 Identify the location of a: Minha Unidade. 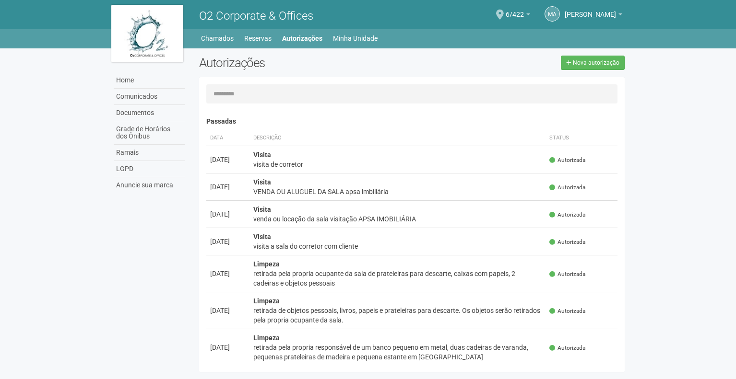
(355, 38).